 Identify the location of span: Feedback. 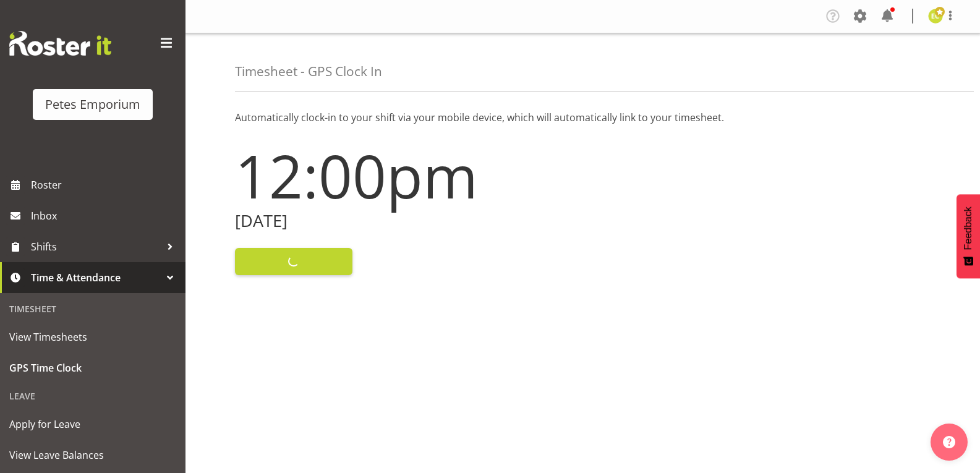
(968, 228).